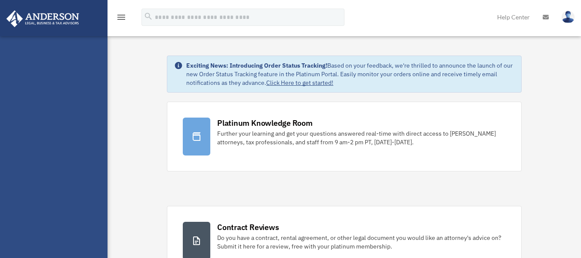 The width and height of the screenshot is (581, 258). Describe the element at coordinates (344, 136) in the screenshot. I see `a: Platinum Knowledge Room Further your learning and get your questions answered real-time with dire...` at that location.